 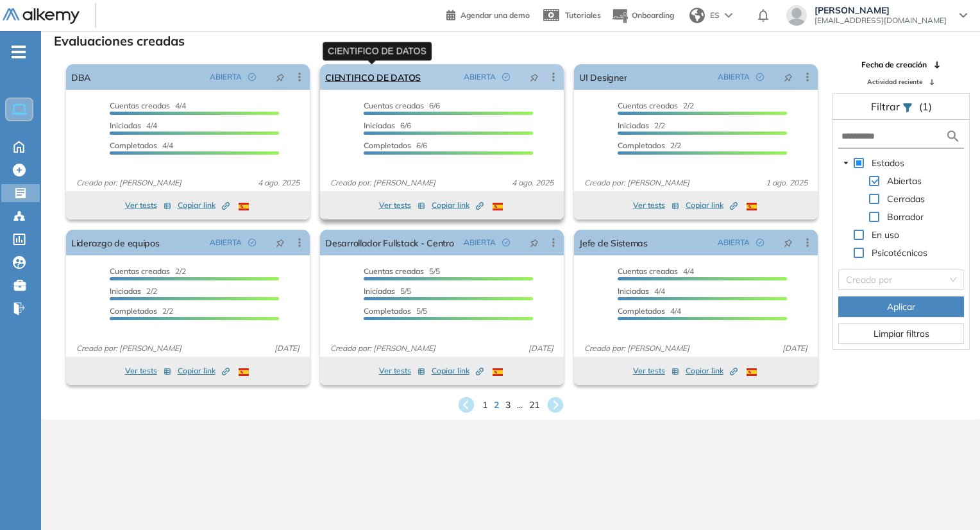 What do you see at coordinates (583, 15) in the screenshot?
I see `span: Tutoriales` at bounding box center [583, 15].